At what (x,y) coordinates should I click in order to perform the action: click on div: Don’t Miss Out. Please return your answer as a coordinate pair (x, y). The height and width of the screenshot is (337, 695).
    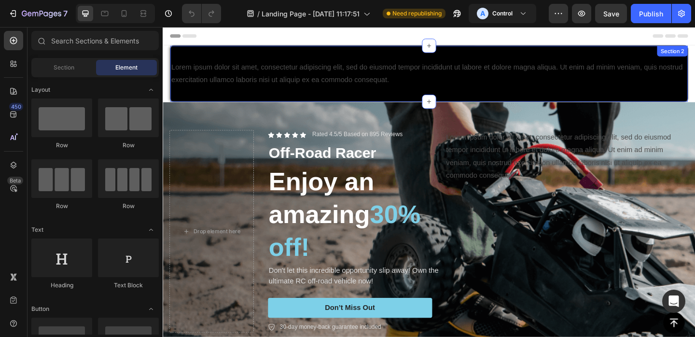
    Looking at the image, I should click on (203, 305).